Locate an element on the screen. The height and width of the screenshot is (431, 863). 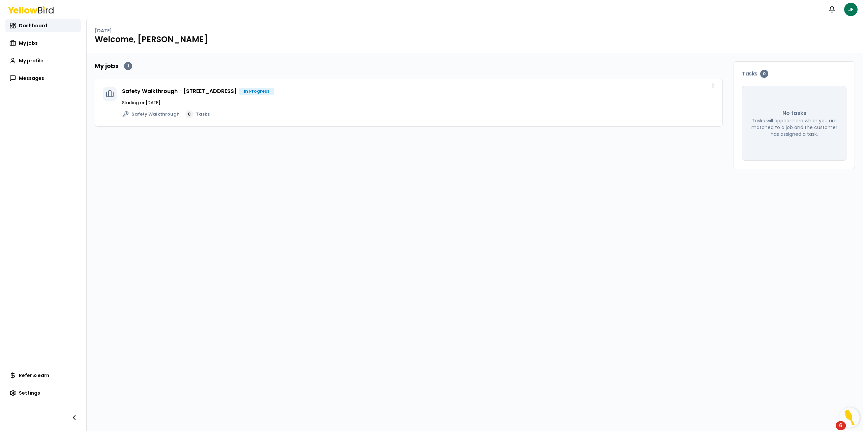
a: 0Tasks is located at coordinates (197, 114).